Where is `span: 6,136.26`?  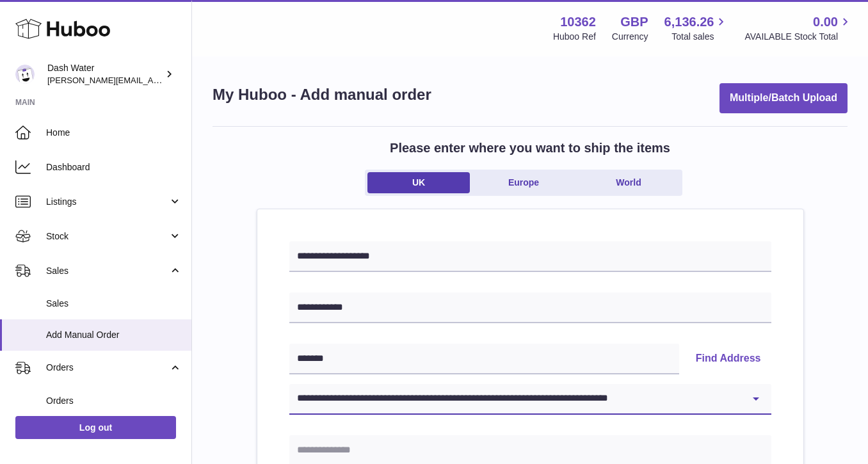
span: 6,136.26 is located at coordinates (689, 22).